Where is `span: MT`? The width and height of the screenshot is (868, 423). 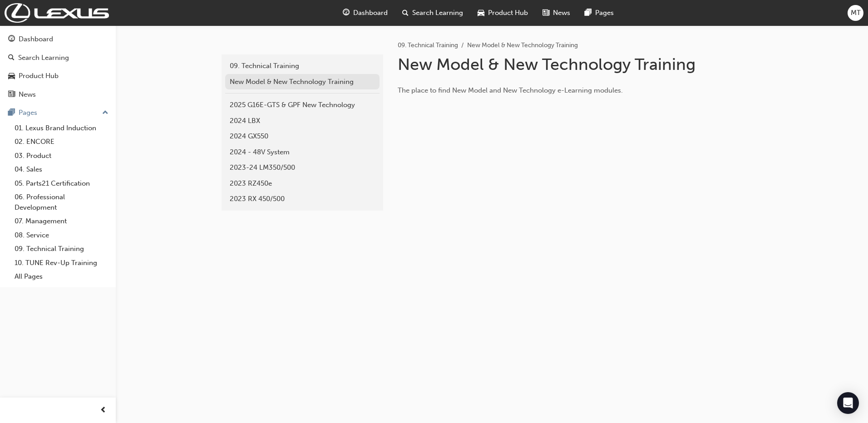
span: MT is located at coordinates (855, 13).